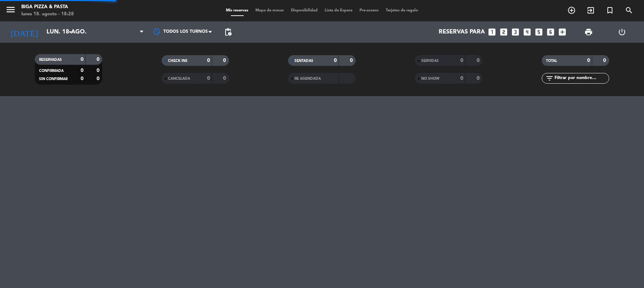 The width and height of the screenshot is (644, 288). Describe the element at coordinates (462, 32) in the screenshot. I see `span: Reservas para` at that location.